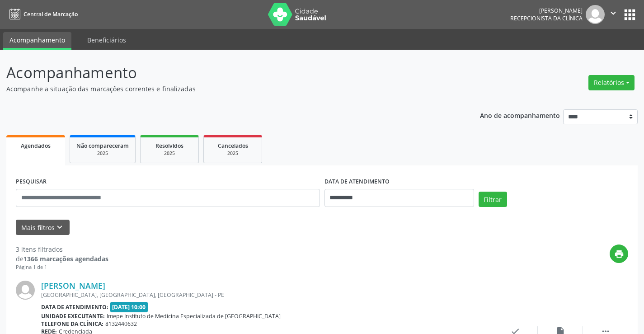  I want to click on button: print, so click(619, 254).